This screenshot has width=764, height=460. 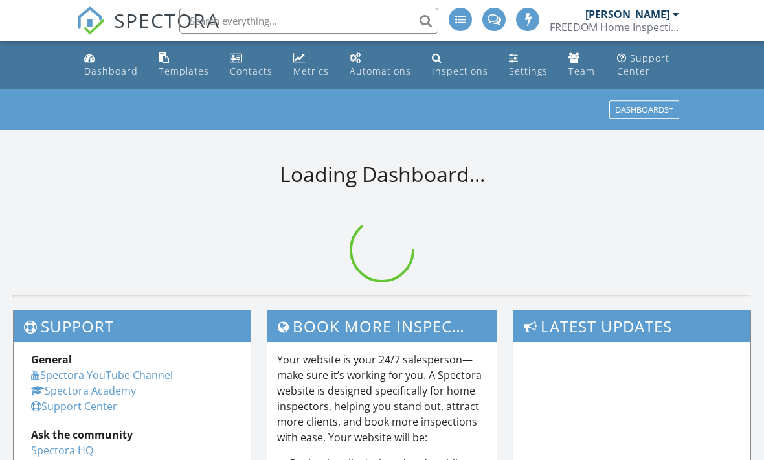 What do you see at coordinates (111, 71) in the screenshot?
I see `div: Dashboard` at bounding box center [111, 71].